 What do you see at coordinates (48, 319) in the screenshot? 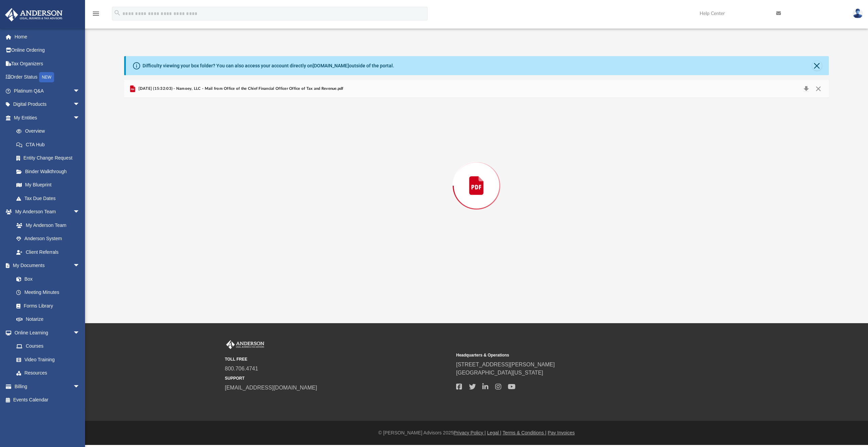
I see `a: Notarize` at bounding box center [48, 319].